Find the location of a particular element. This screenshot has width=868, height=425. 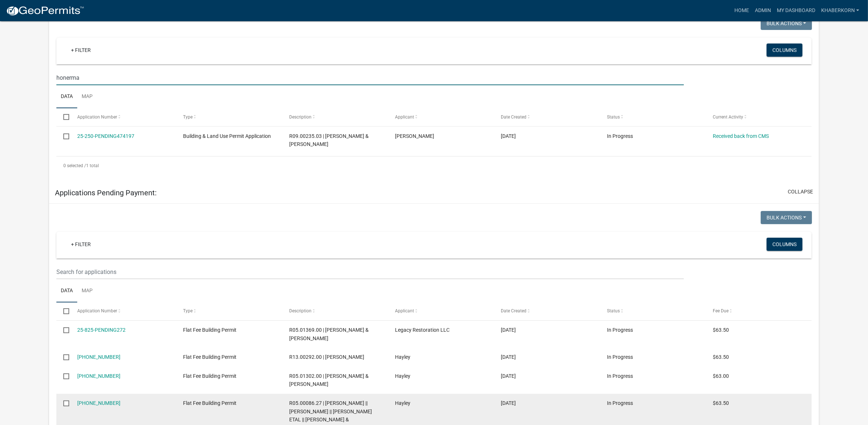

datatable-header-cell: Fee Due is located at coordinates (758, 311).